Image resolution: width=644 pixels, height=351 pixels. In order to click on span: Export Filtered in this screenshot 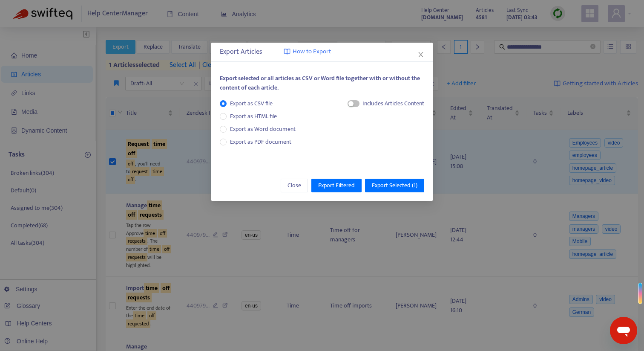, I will do `click(336, 185)`.